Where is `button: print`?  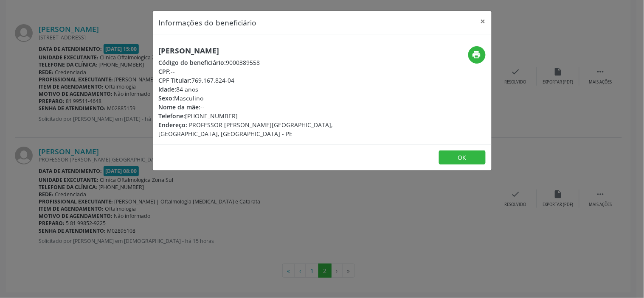 button: print is located at coordinates (477, 55).